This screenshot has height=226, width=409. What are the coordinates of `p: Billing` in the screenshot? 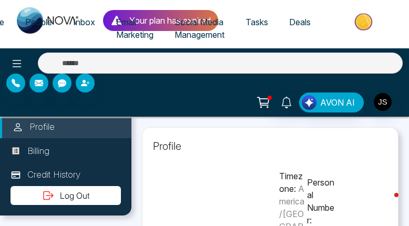 It's located at (38, 152).